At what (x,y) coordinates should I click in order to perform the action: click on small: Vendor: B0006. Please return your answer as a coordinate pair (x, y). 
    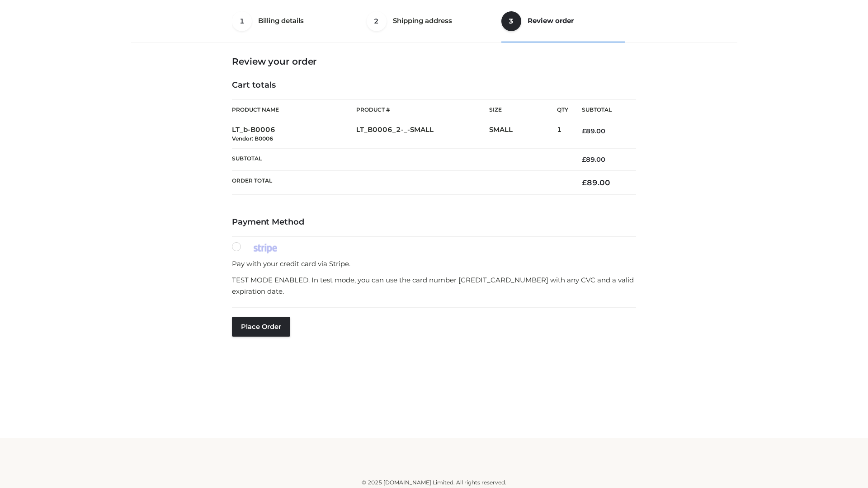
    Looking at the image, I should click on (252, 138).